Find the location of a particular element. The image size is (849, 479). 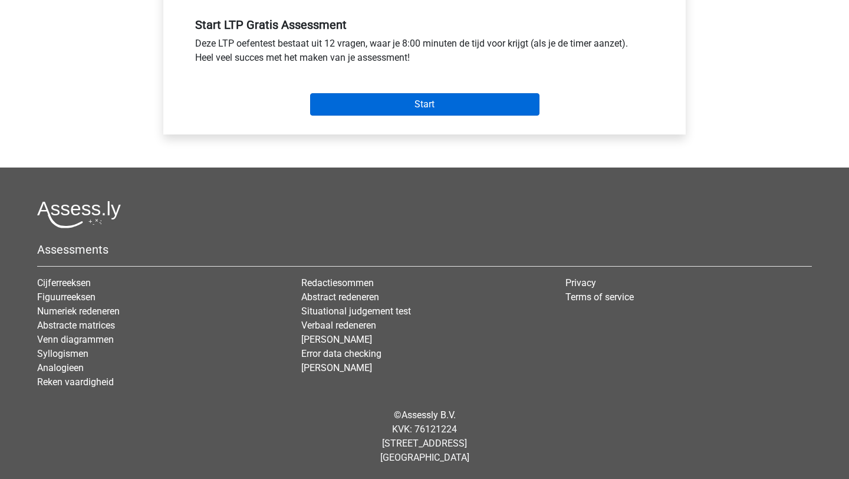

h5: Start LTP Gratis Assessment is located at coordinates (424, 25).